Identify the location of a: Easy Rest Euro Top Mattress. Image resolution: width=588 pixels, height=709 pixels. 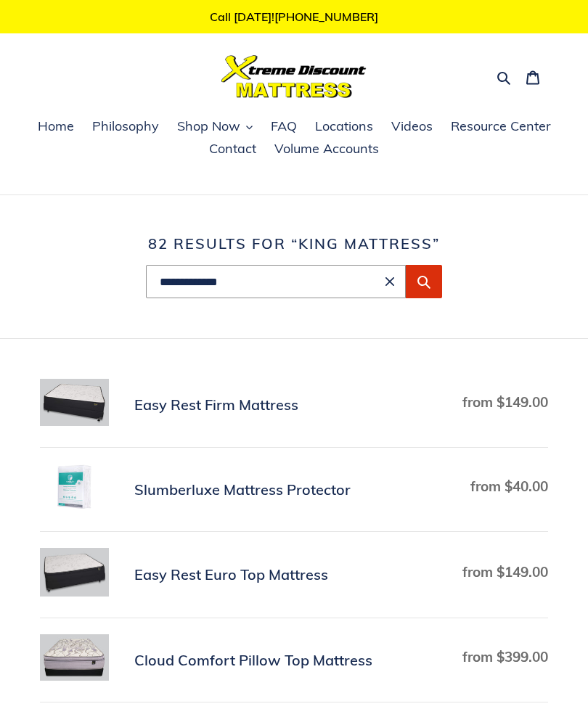
(294, 575).